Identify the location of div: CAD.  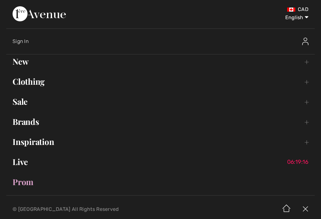
(248, 9).